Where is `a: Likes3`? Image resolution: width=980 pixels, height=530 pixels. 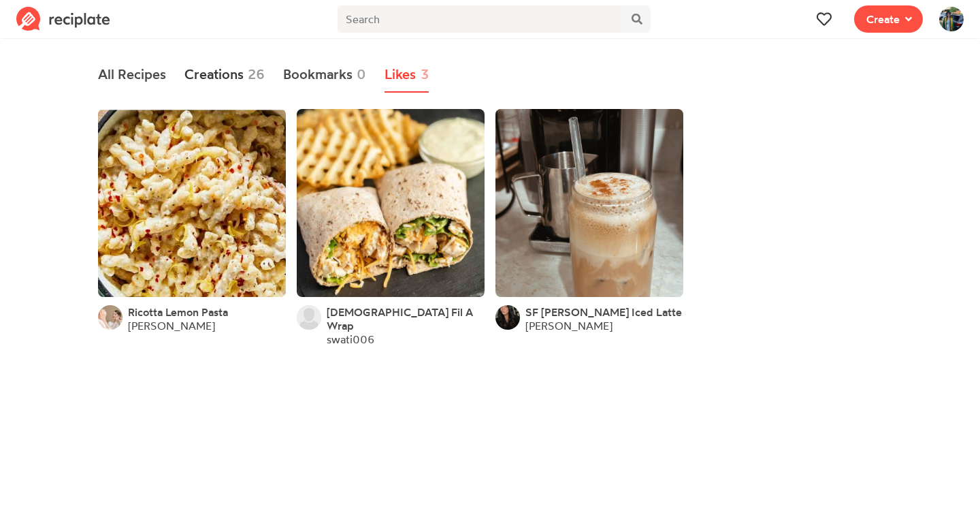 a: Likes3 is located at coordinates (406, 75).